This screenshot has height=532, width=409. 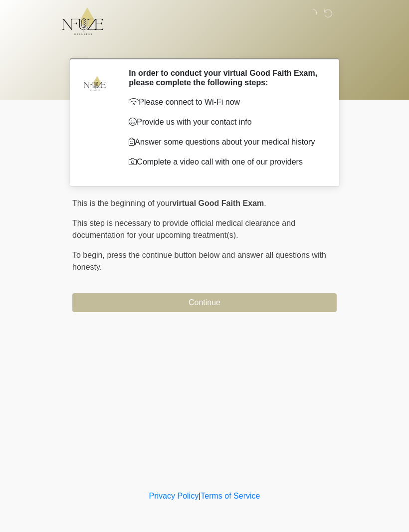 What do you see at coordinates (225, 102) in the screenshot?
I see `p: Please connect to Wi-Fi now` at bounding box center [225, 102].